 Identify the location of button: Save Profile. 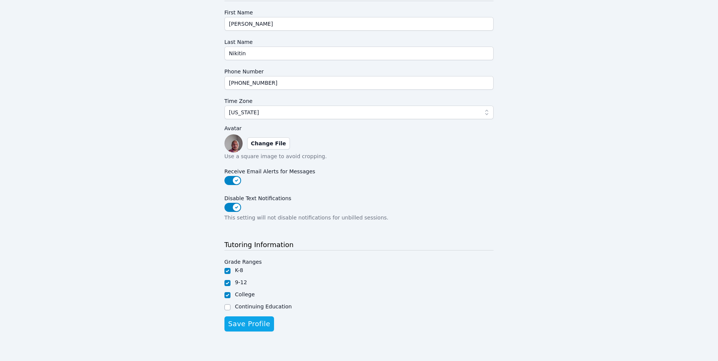
(249, 324).